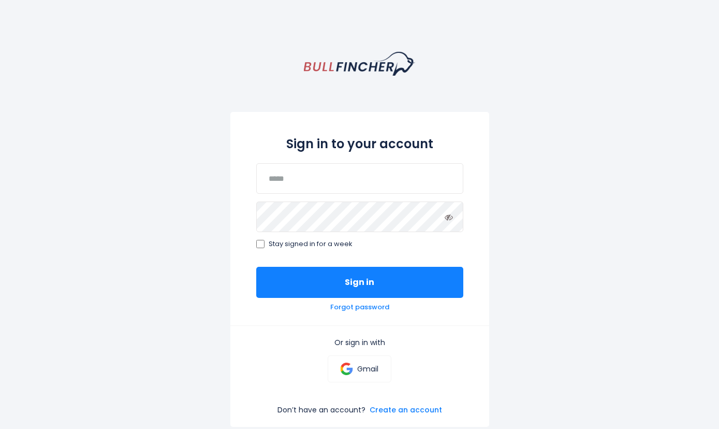  Describe the element at coordinates (360, 143) in the screenshot. I see `h2: Sign in to your account` at that location.